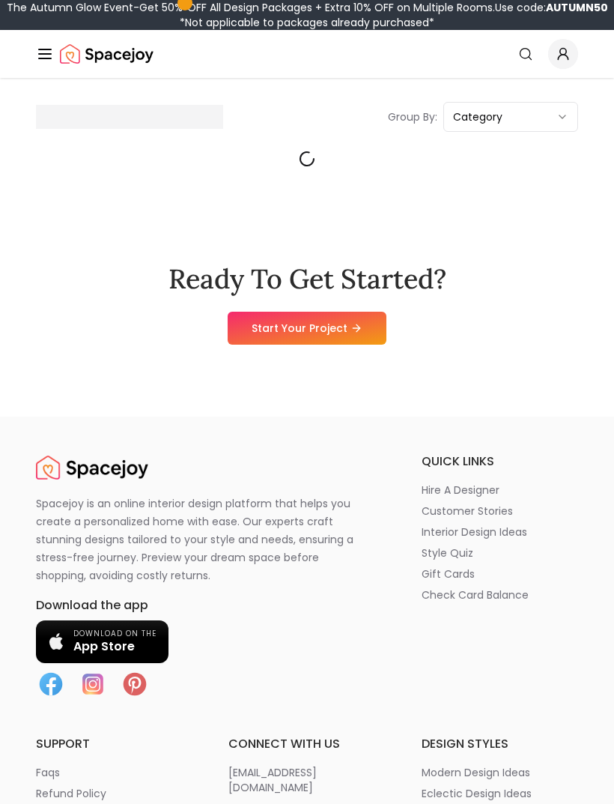  What do you see at coordinates (48, 772) in the screenshot?
I see `p: faqs` at bounding box center [48, 772].